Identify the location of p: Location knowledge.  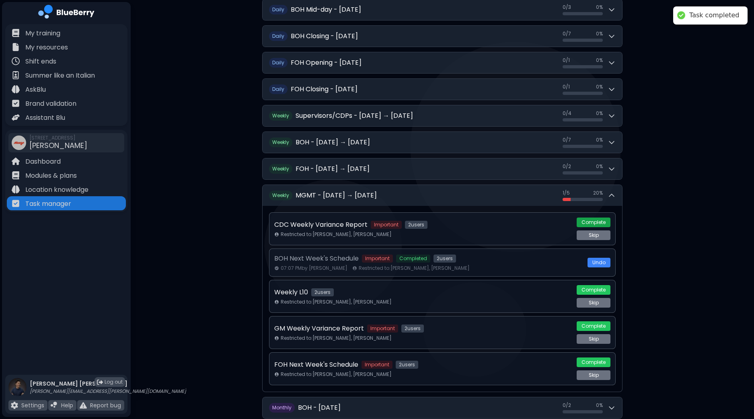
(57, 190).